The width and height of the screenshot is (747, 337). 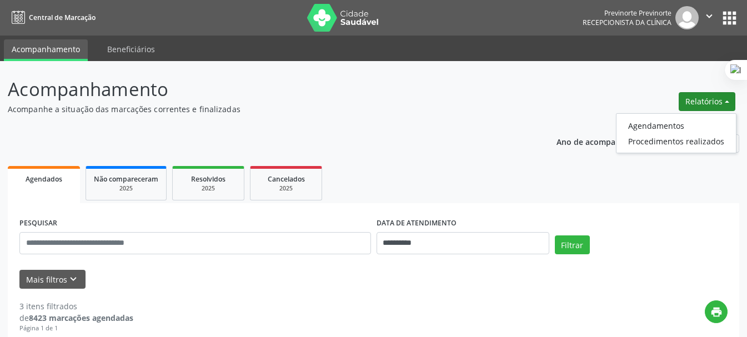 I want to click on span: Não compareceram, so click(x=126, y=179).